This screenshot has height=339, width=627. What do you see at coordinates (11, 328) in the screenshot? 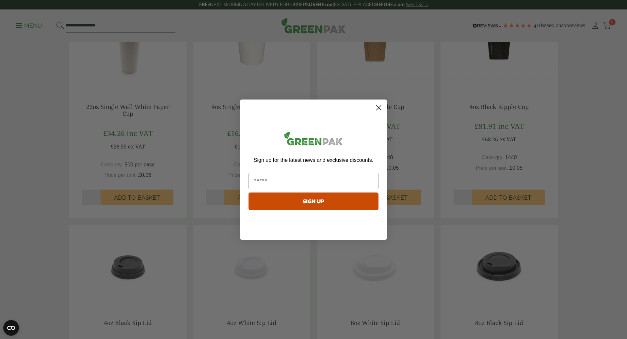
I see `button: Open CMP widget` at bounding box center [11, 328].